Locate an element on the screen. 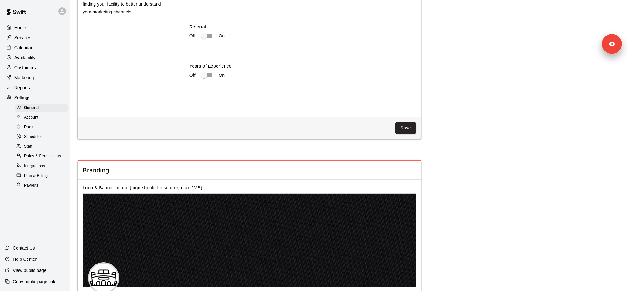 The image size is (629, 291). span: Branding is located at coordinates (249, 170).